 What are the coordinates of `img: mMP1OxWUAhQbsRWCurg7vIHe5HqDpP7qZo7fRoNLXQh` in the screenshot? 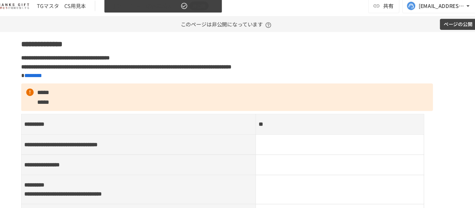 It's located at (31, 10).